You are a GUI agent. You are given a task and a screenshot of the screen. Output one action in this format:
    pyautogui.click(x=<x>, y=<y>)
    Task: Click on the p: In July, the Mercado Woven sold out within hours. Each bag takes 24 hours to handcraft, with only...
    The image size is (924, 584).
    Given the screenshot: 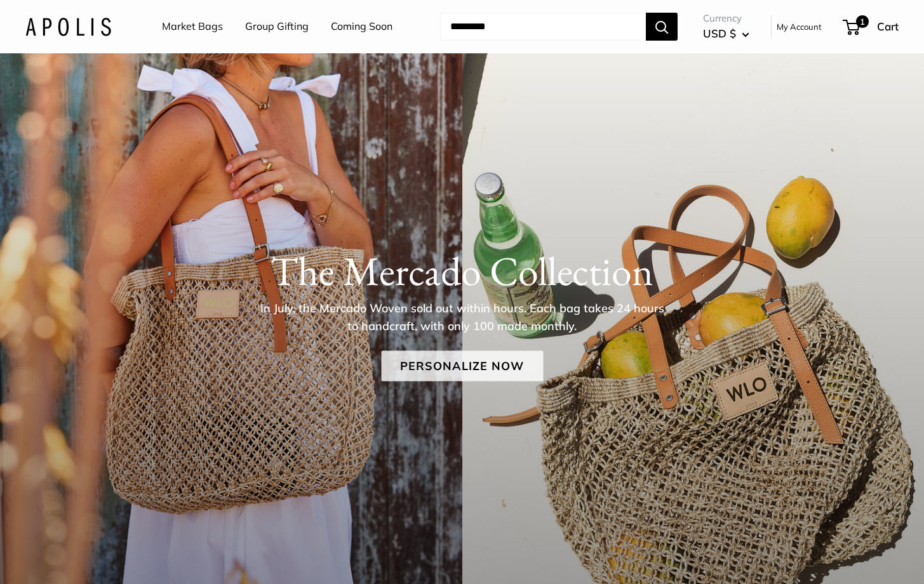 What is the action you would take?
    pyautogui.click(x=463, y=317)
    